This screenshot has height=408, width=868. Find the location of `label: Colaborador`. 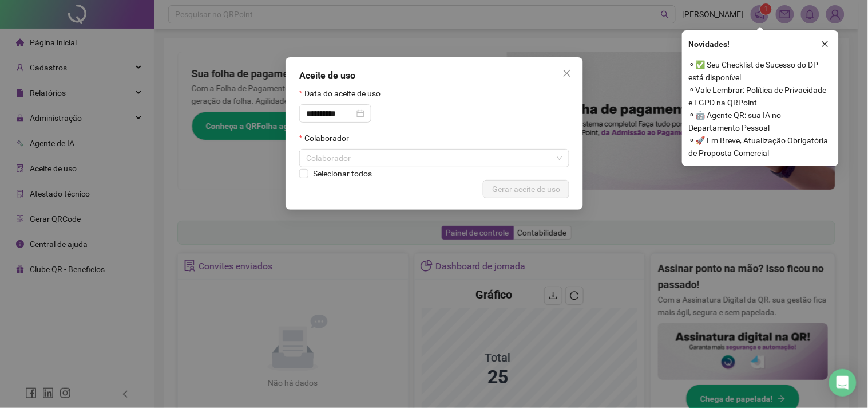

label: Colaborador is located at coordinates (328, 138).